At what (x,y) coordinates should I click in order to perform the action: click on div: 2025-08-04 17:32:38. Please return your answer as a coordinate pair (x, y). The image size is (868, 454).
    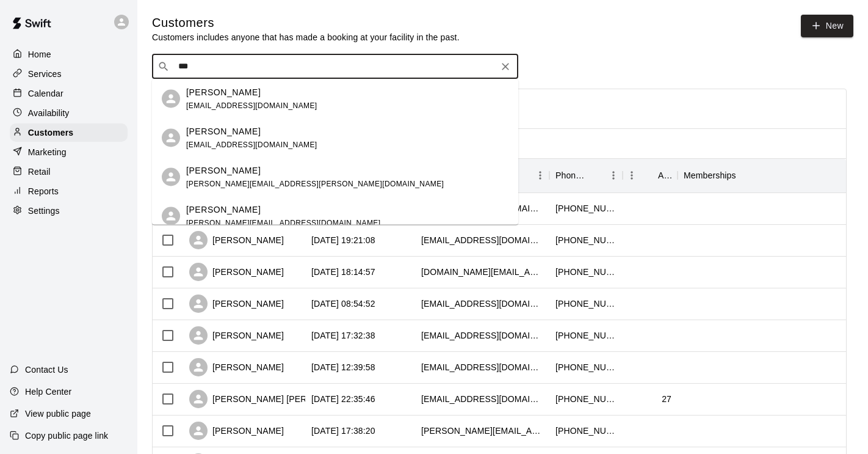
    Looking at the image, I should click on (343, 335).